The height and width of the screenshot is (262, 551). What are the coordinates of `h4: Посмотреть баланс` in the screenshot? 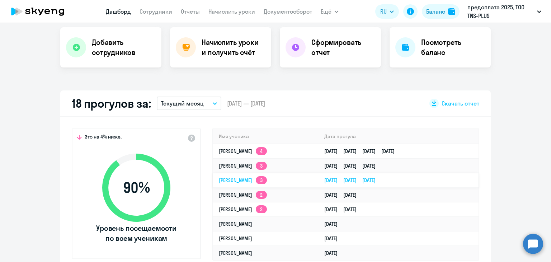 It's located at (453, 47).